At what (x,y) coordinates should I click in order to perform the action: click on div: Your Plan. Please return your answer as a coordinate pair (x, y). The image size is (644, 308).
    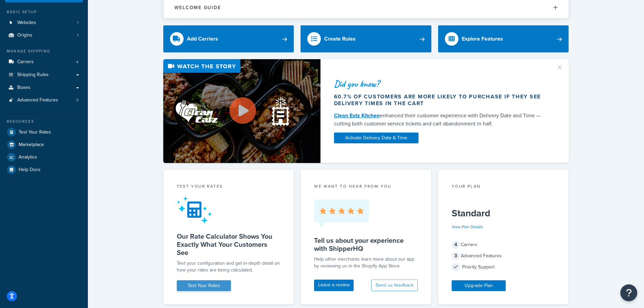
    Looking at the image, I should click on (503, 187).